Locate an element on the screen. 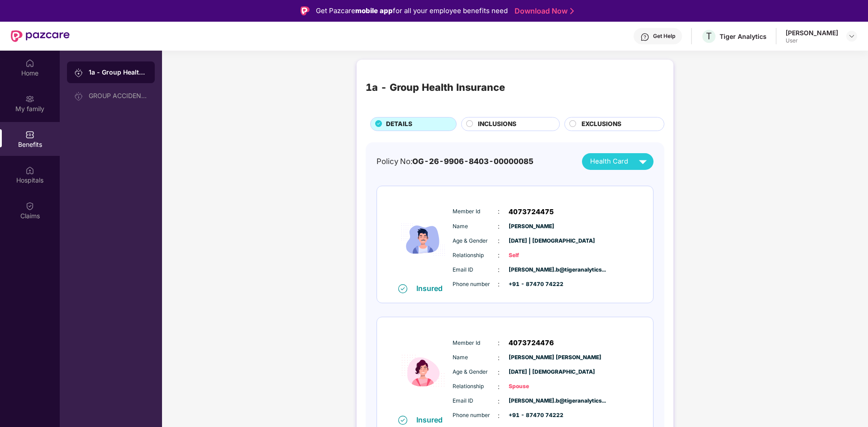 This screenshot has width=868, height=427. span: Spouse is located at coordinates (531, 387).